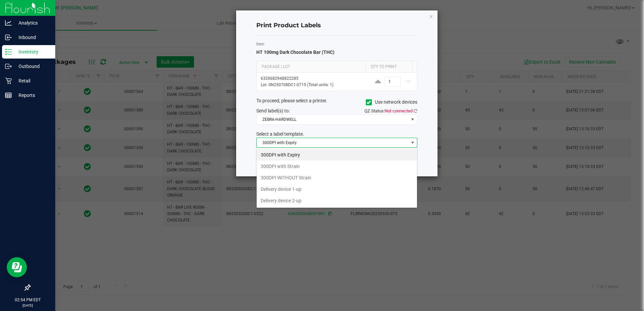 This screenshot has width=644, height=311. What do you see at coordinates (337, 134) in the screenshot?
I see `div: Select a label template.` at bounding box center [337, 134].